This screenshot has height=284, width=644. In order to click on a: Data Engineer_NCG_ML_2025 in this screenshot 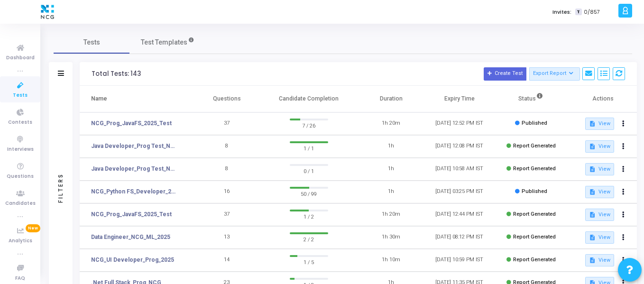, I will do `click(130, 237)`.